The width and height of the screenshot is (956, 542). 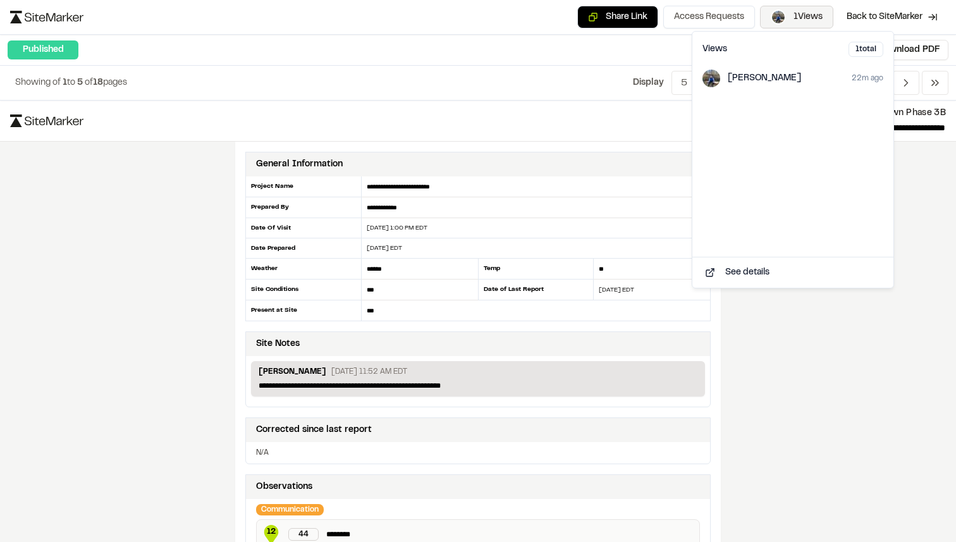 I want to click on div: Temp, so click(x=536, y=269).